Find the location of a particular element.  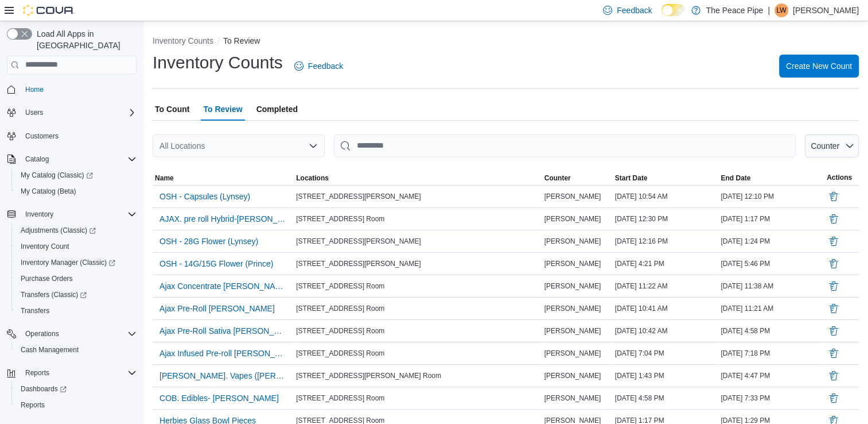

span: OSH - Capsules (Lynsey) is located at coordinates (205, 197).